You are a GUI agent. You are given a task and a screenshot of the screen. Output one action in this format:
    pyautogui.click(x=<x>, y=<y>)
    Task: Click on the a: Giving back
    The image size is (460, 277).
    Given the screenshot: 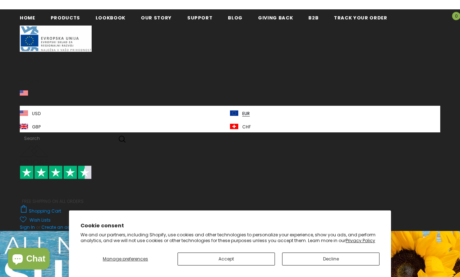 What is the action you would take?
    pyautogui.click(x=275, y=17)
    